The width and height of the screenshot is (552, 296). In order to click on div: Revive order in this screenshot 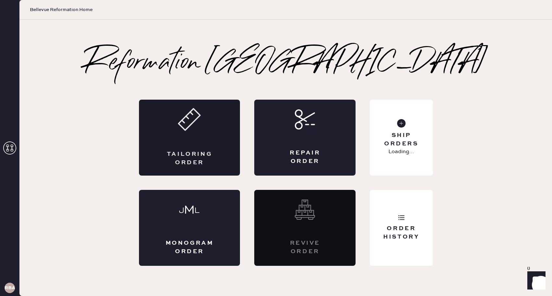, I will do `click(305, 247)`.